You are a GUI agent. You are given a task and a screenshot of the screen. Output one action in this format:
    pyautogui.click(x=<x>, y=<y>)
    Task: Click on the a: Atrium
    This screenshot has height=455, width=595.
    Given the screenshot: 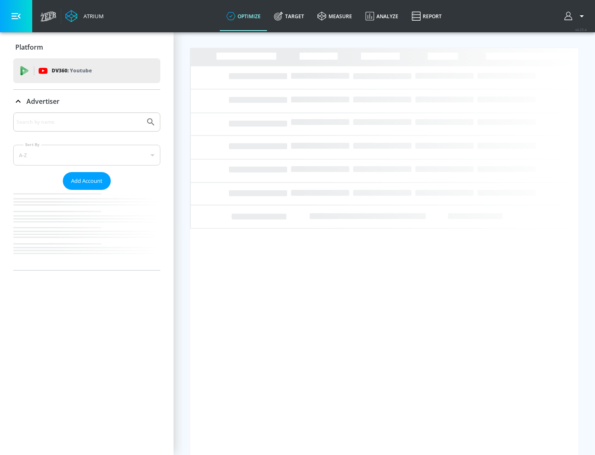 What is the action you would take?
    pyautogui.click(x=84, y=16)
    